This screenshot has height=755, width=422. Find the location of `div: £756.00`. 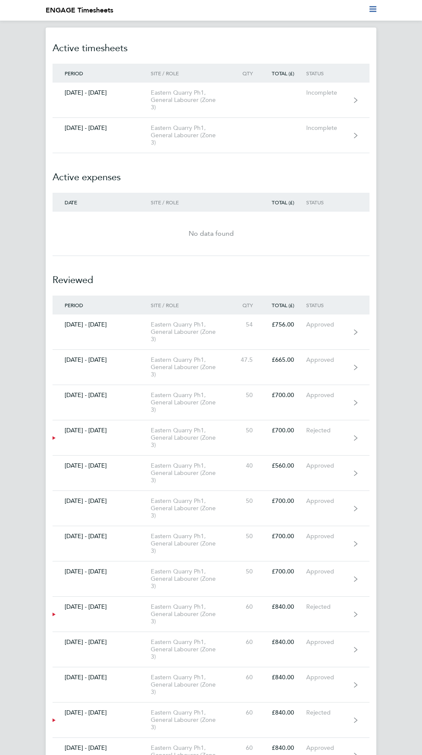

div: £756.00 is located at coordinates (285, 324).